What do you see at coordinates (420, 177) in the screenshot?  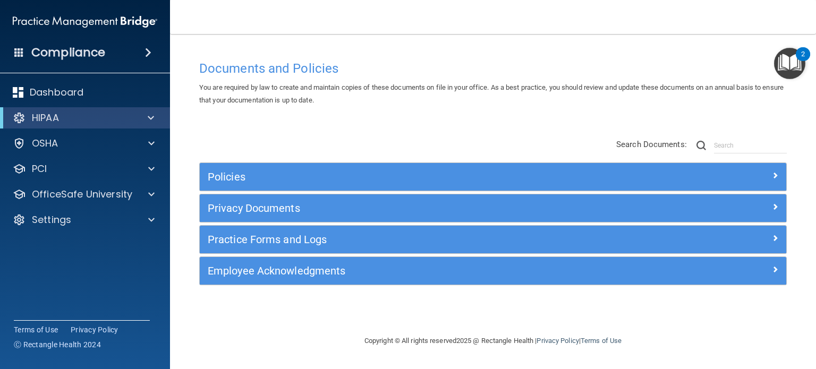 I see `h5: Policies` at bounding box center [420, 177].